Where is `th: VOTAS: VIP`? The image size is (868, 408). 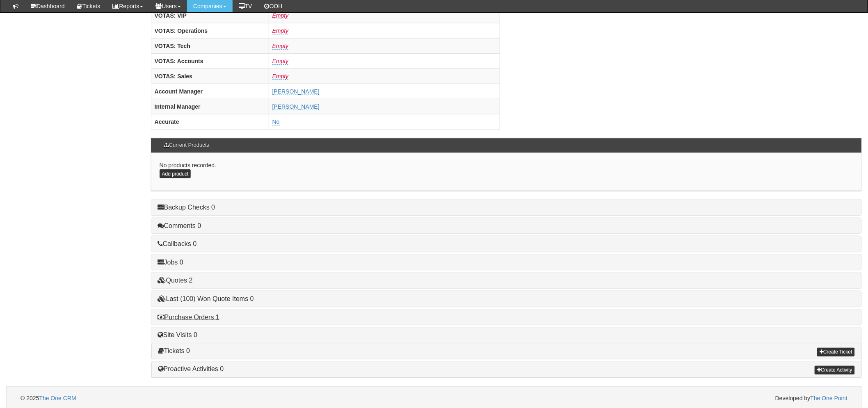
th: VOTAS: VIP is located at coordinates (210, 15).